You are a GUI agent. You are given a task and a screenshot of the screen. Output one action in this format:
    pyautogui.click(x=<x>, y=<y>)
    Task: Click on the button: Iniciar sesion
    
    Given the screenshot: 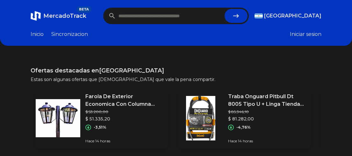 What is the action you would take?
    pyautogui.click(x=306, y=34)
    